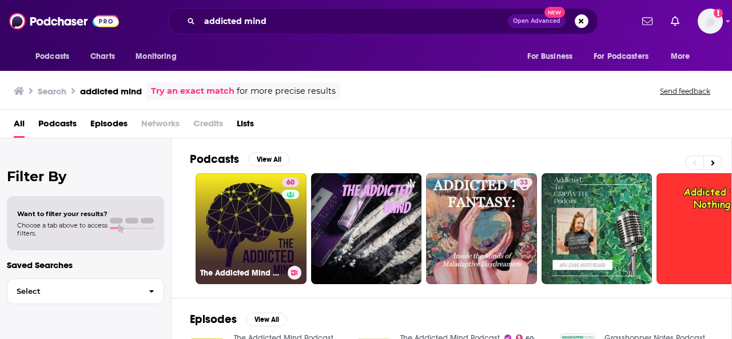  What do you see at coordinates (208, 126) in the screenshot?
I see `span: Credits` at bounding box center [208, 126].